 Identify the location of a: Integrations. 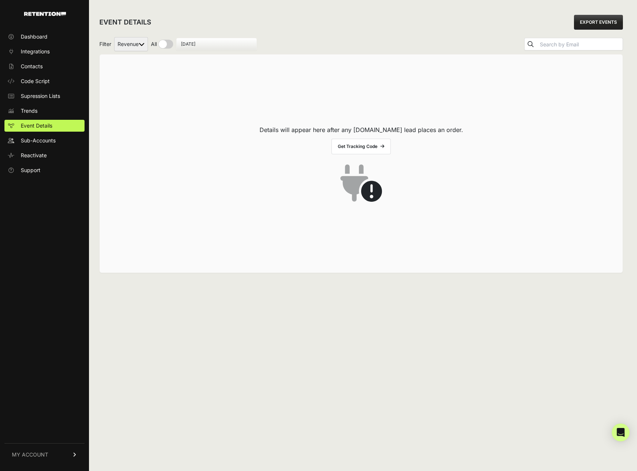
(45, 52).